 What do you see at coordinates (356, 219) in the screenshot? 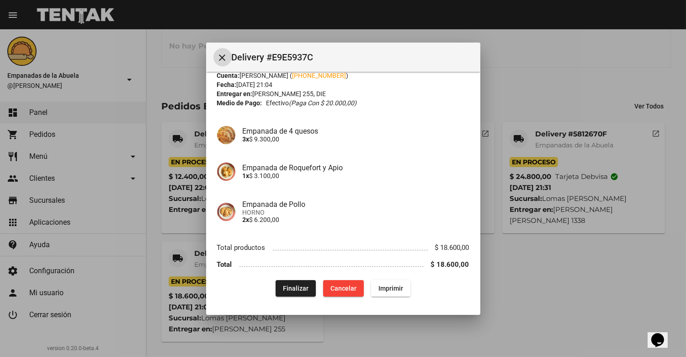
I see `p: $ 6.200,00` at bounding box center [356, 219].